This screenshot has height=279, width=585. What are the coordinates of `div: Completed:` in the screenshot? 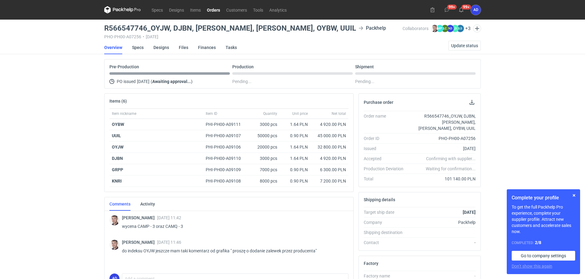 It's located at (544, 242).